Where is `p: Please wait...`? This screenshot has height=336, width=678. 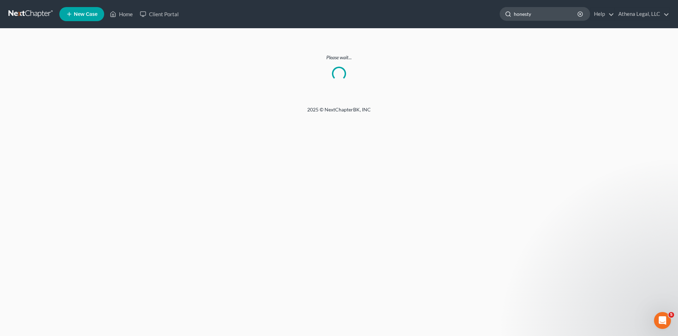 p: Please wait... is located at coordinates (339, 58).